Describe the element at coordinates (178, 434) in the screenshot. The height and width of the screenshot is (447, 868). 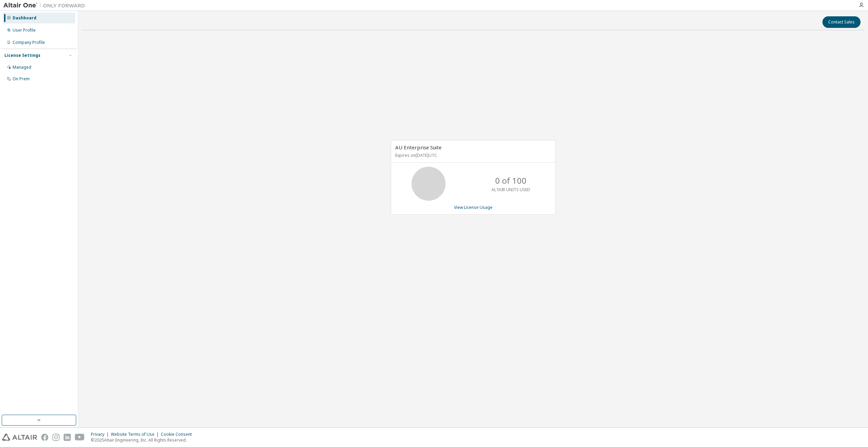
I see `div: Cookie Consent` at that location.